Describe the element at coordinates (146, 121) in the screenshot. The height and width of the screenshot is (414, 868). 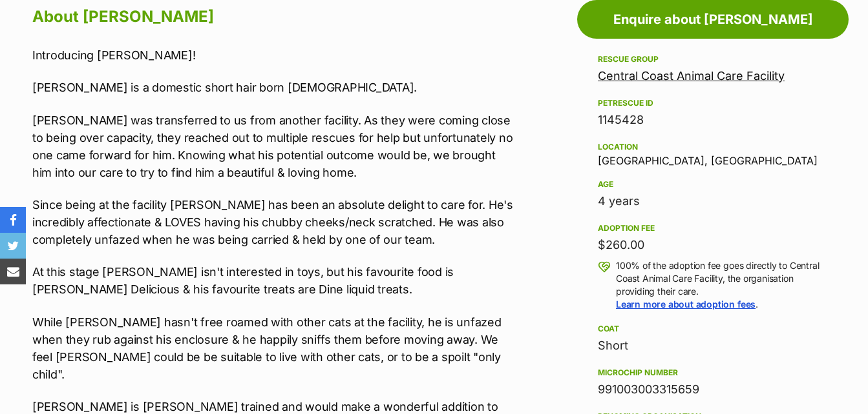
I see `img: https://img.kwcdn.com/product/open/2024-04-07/1712473013704-f77f43735c4847f2b4a9c059196dd27c-good...` at that location.